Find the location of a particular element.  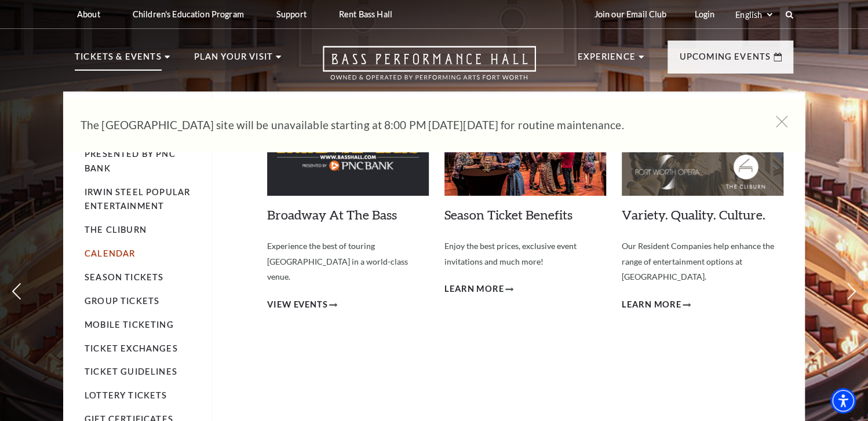

a: Group Tickets is located at coordinates (122, 301).